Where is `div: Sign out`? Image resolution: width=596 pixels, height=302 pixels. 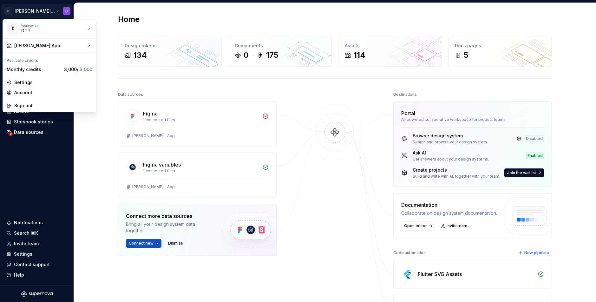
div: Sign out is located at coordinates (53, 106).